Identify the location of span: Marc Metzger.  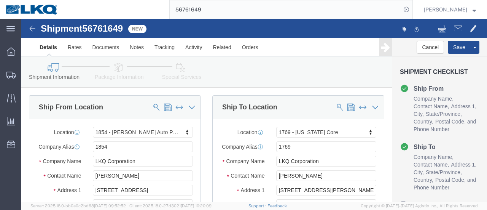
(445, 10).